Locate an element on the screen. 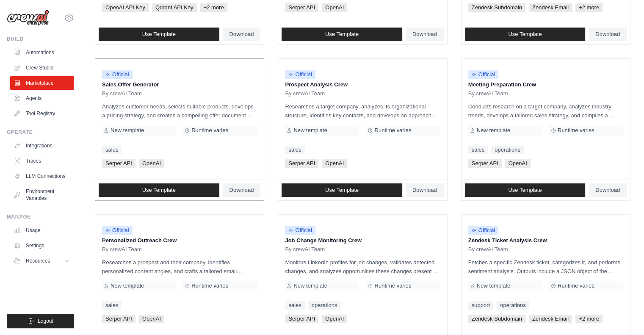 Image resolution: width=644 pixels, height=335 pixels. span: OpenAI API Key is located at coordinates (125, 8).